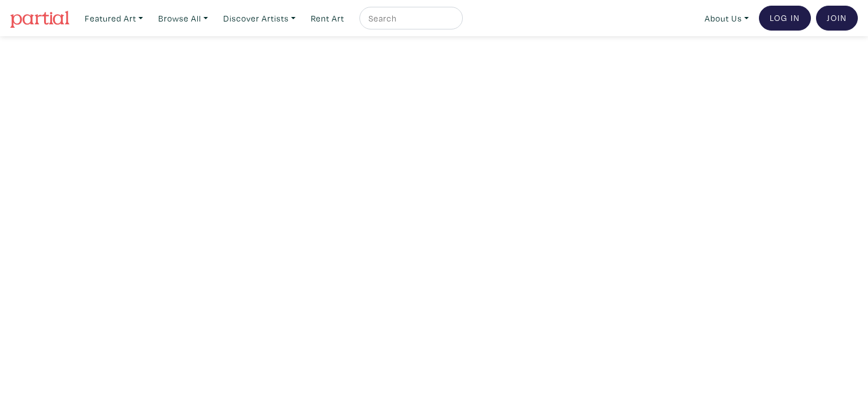 This screenshot has width=868, height=398. Describe the element at coordinates (785, 18) in the screenshot. I see `a: Log In` at that location.